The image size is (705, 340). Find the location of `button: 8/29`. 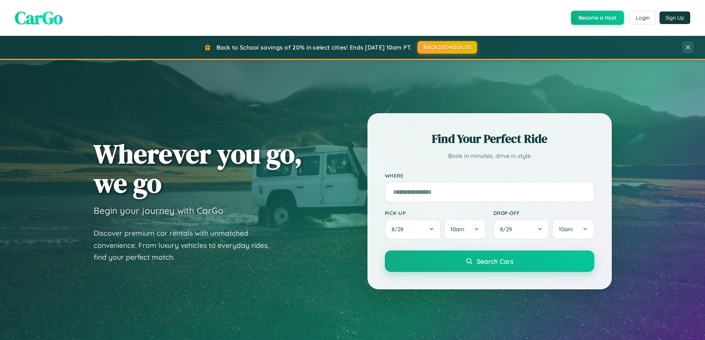

button: 8/29 is located at coordinates (522, 229).